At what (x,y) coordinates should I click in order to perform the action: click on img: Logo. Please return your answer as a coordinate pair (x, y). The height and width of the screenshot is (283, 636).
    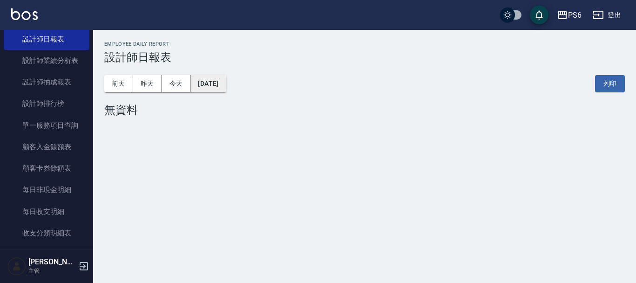
    Looking at the image, I should click on (24, 14).